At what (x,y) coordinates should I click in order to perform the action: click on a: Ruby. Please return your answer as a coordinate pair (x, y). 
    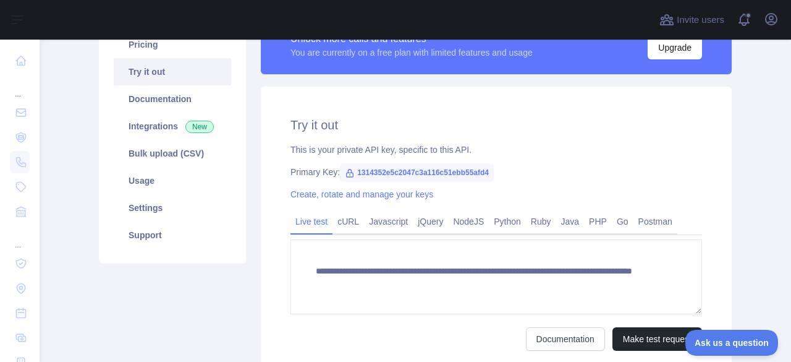
    Looking at the image, I should click on (541, 221).